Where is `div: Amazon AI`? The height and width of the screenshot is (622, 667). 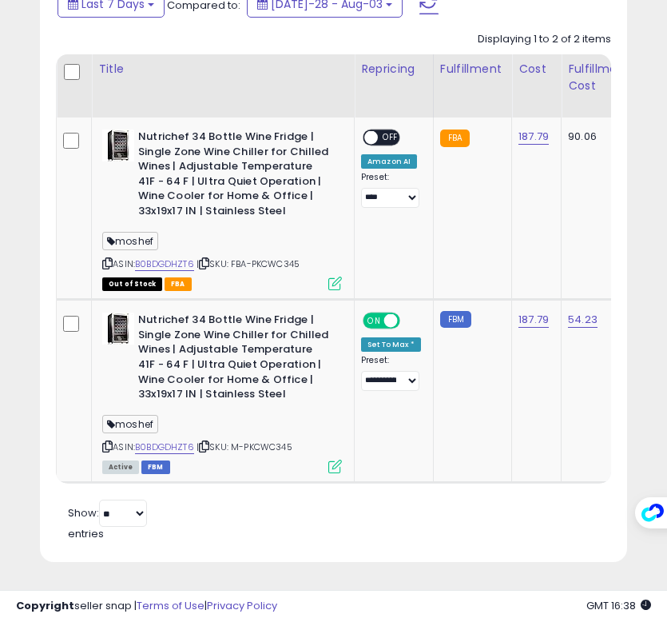
div: Amazon AI is located at coordinates (389, 161).